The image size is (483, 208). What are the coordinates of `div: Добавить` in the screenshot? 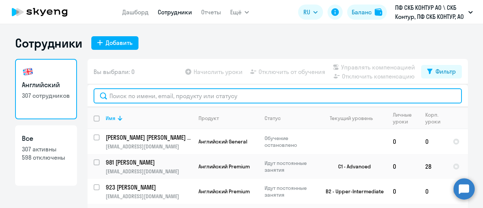 It's located at (119, 43).